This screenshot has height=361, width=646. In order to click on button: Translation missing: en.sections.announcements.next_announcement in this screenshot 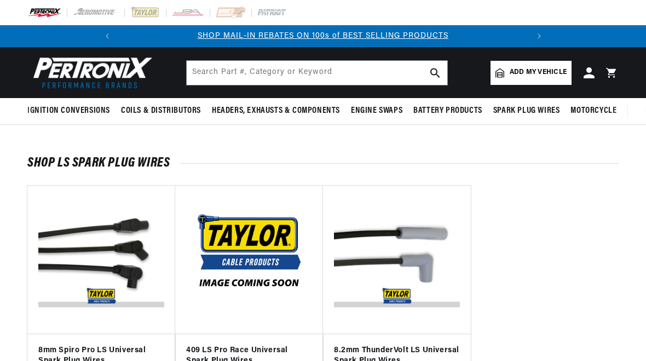, I will do `click(540, 36)`.